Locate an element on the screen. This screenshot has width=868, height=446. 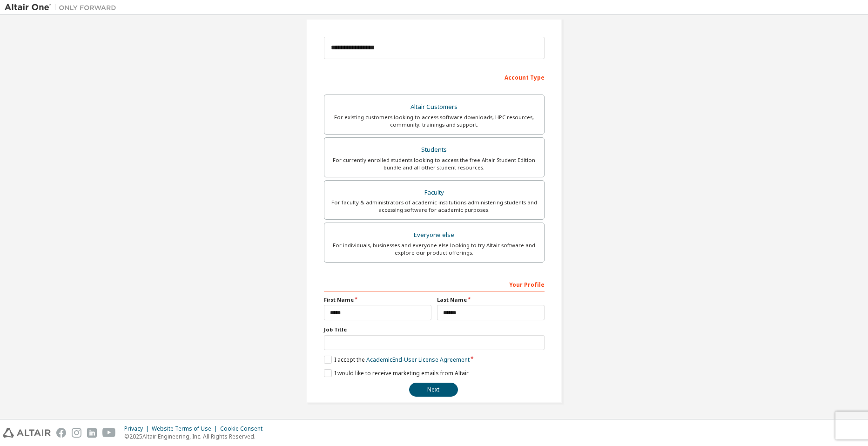
div: Privacy is located at coordinates (138, 429).